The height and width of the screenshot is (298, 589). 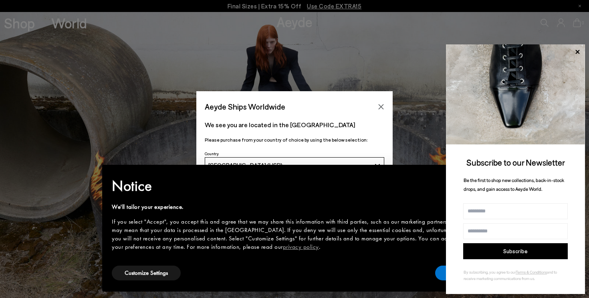 What do you see at coordinates (245, 107) in the screenshot?
I see `span: Aeyde Ships Worldwide` at bounding box center [245, 107].